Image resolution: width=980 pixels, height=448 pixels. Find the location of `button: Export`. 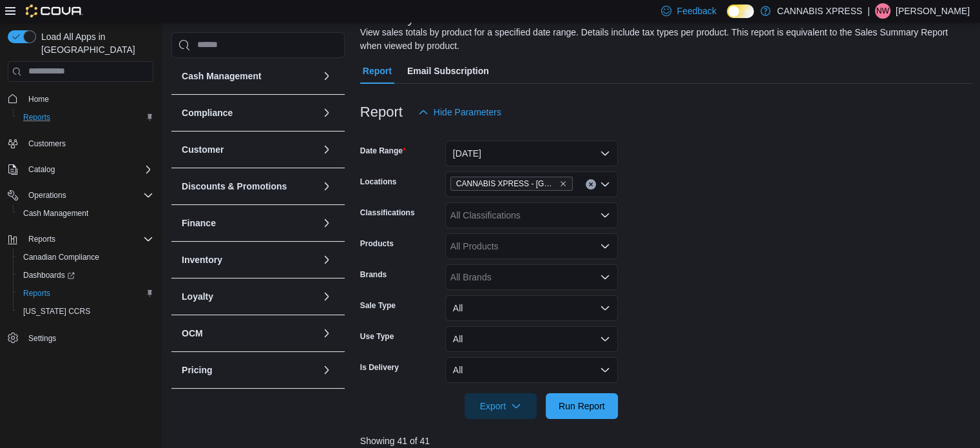

button: Export is located at coordinates (501, 406).